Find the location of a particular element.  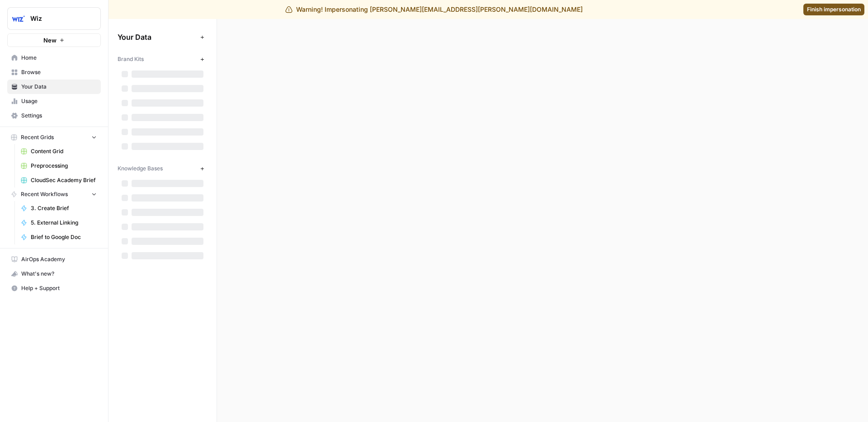

span: Knowledge Bases is located at coordinates (140, 169).